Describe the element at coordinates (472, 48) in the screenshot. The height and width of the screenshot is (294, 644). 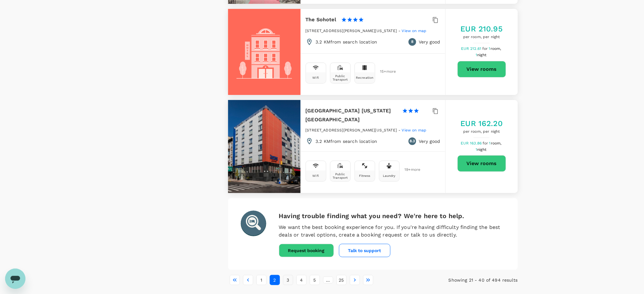
I see `span: EUR 212.61` at that location.